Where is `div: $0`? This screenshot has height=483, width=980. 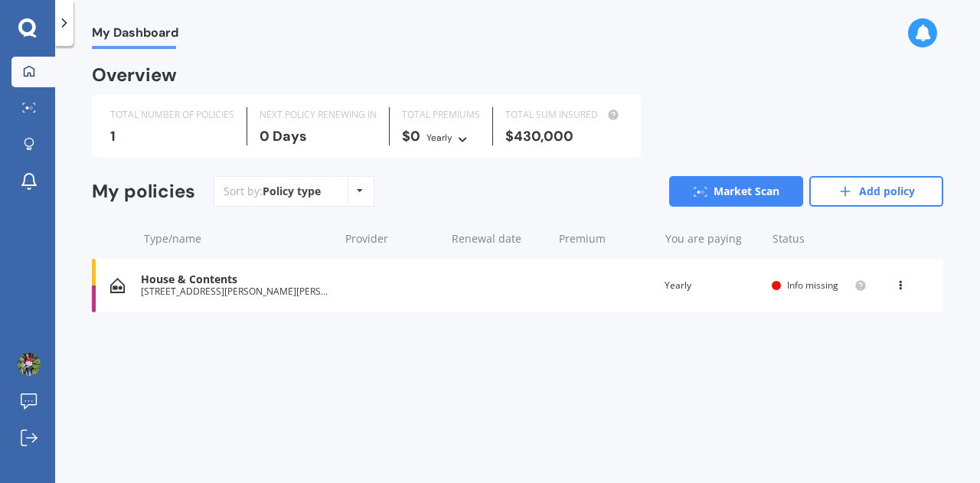
div: $0 is located at coordinates (440, 137).